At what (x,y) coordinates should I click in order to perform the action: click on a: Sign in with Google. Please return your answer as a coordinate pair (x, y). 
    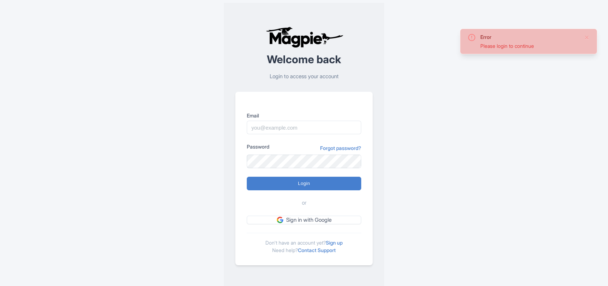
    Looking at the image, I should click on (304, 220).